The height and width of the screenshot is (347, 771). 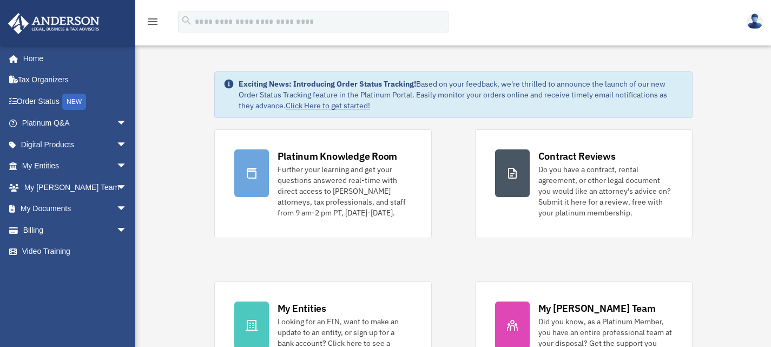 I want to click on a: Contract Reviews Do you have a contract, rental agreement, or other legal document you would like..., so click(x=584, y=184).